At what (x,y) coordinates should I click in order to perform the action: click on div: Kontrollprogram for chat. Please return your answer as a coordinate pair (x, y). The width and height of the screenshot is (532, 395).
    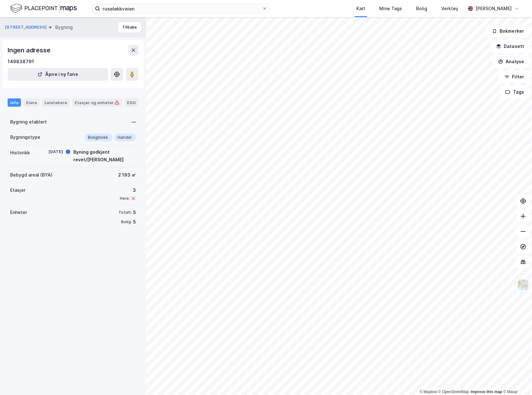
    Looking at the image, I should click on (516, 380).